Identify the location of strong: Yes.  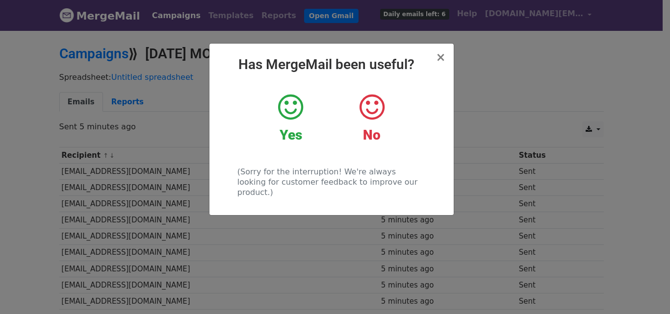
(291, 135).